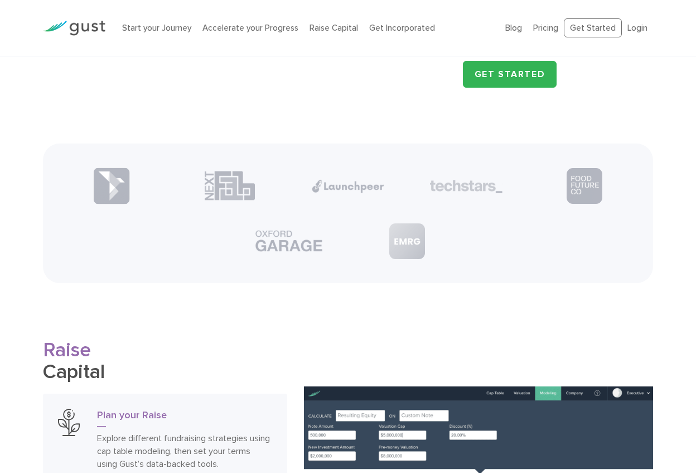 This screenshot has height=473, width=696. Describe the element at coordinates (402, 28) in the screenshot. I see `a: Get Incorporated` at that location.